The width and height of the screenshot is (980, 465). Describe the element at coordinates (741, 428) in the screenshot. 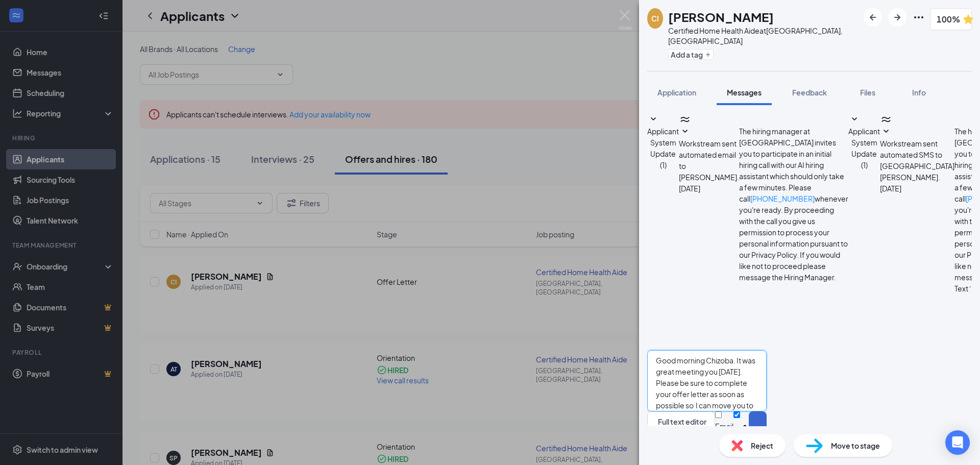

I see `svg: Checkmark` at that location.